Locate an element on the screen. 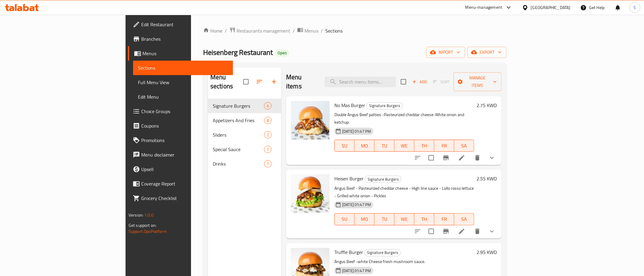 This screenshot has width=644, height=276. a: Choice Groups is located at coordinates (180, 111).